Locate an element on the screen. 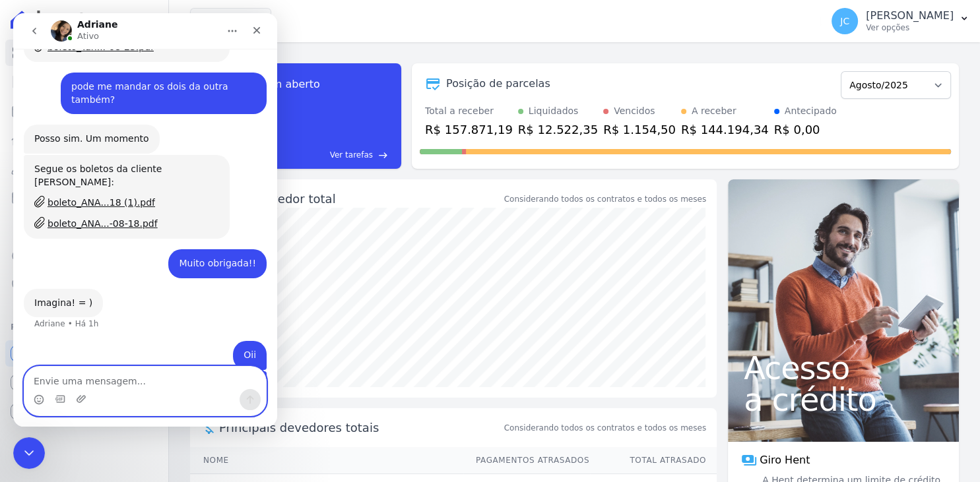 Image resolution: width=980 pixels, height=482 pixels. span: JC is located at coordinates (845, 21).